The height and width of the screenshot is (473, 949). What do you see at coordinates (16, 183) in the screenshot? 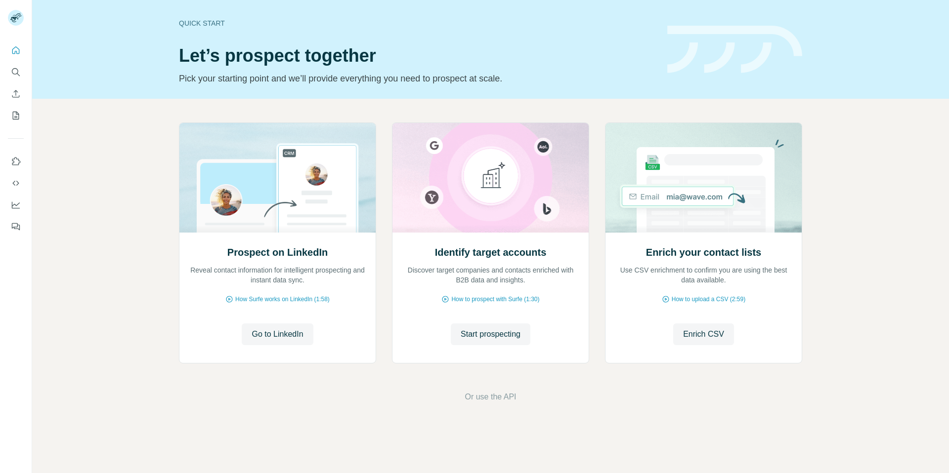
I see `button: Use Surfe API` at bounding box center [16, 183].